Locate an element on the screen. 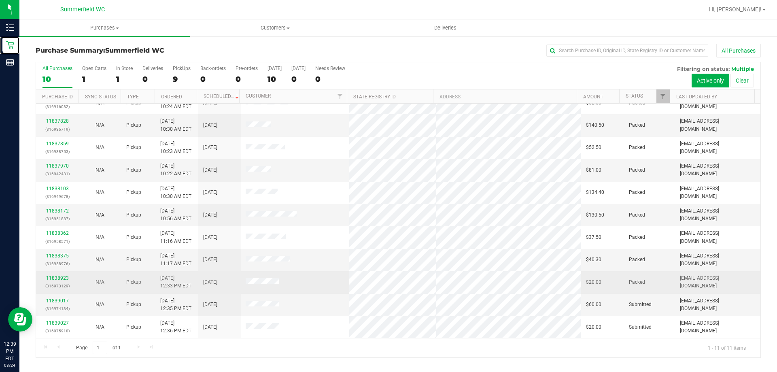 This screenshot has height=372, width=777. a: Sync Status is located at coordinates (100, 97).